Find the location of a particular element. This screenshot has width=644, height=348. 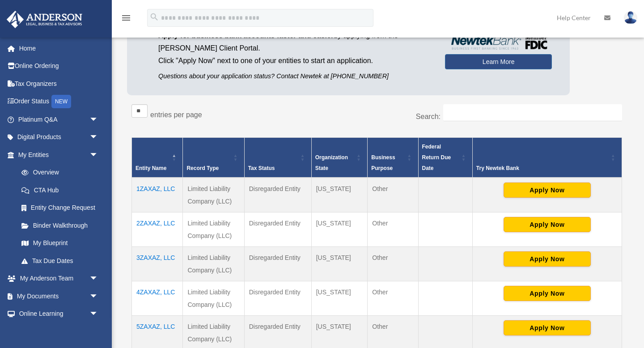

a: Online Learningarrow_drop_down is located at coordinates (59, 314).